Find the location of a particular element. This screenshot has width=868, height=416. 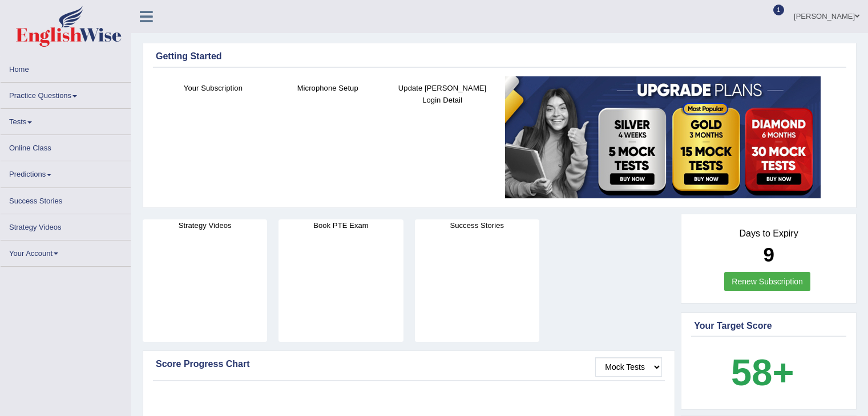

a: Home is located at coordinates (66, 67).